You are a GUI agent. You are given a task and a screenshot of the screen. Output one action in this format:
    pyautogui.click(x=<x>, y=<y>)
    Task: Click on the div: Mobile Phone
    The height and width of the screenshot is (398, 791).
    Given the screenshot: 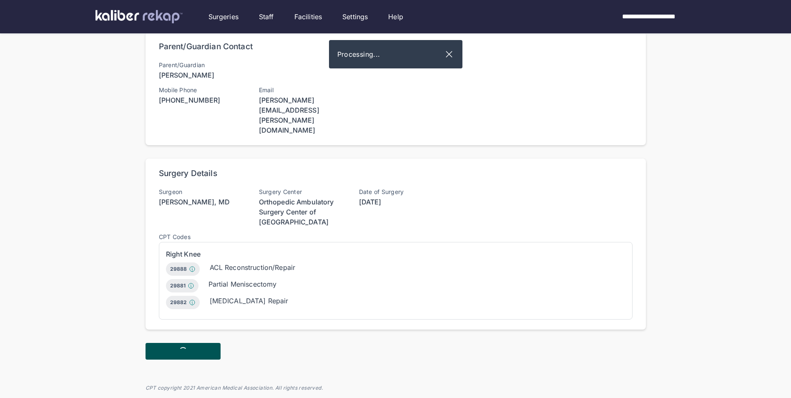 What is the action you would take?
    pyautogui.click(x=200, y=90)
    